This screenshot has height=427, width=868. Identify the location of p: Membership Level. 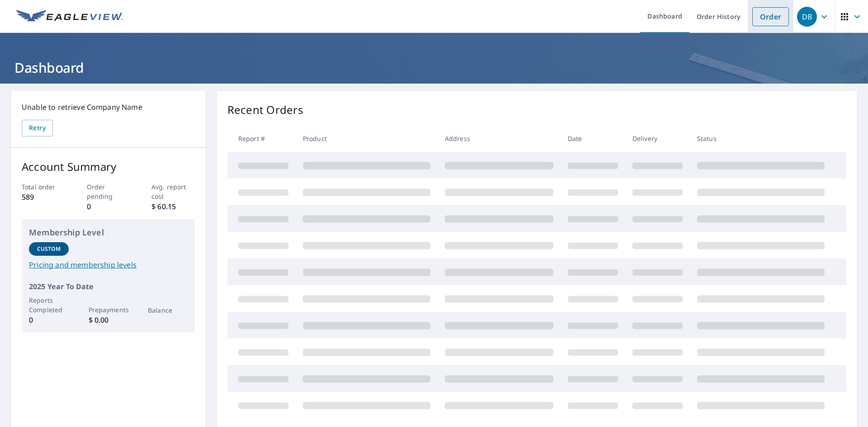
(108, 232).